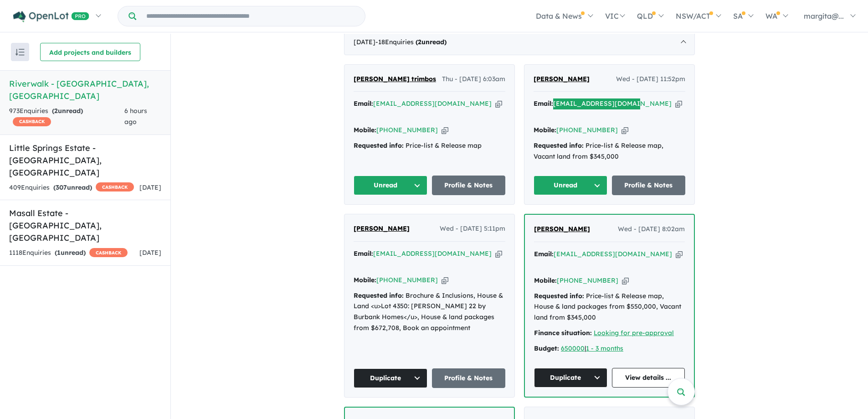  Describe the element at coordinates (610, 151) in the screenshot. I see `div: Price-list & Release map, Vacant land from $345,000` at that location.